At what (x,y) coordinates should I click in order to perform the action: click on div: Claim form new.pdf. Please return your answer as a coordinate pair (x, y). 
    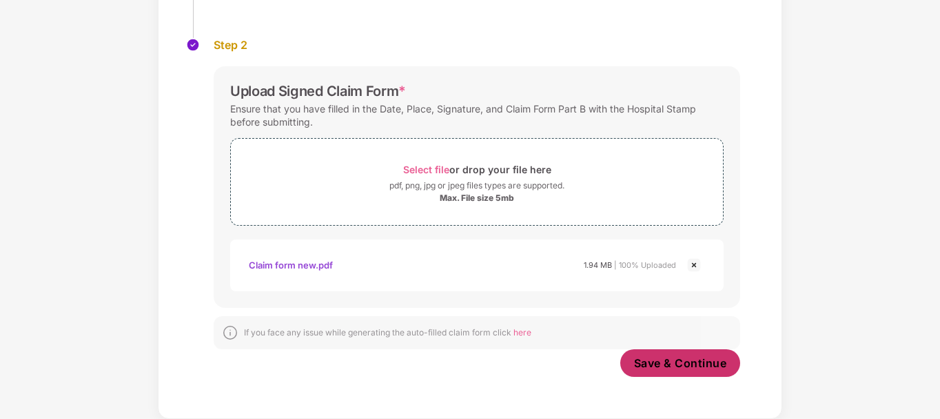
    Looking at the image, I should click on (291, 265).